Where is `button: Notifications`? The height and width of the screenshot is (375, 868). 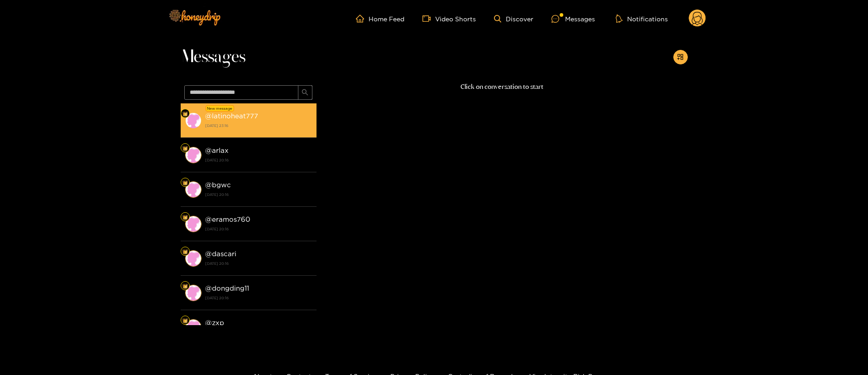 button: Notifications is located at coordinates (642, 19).